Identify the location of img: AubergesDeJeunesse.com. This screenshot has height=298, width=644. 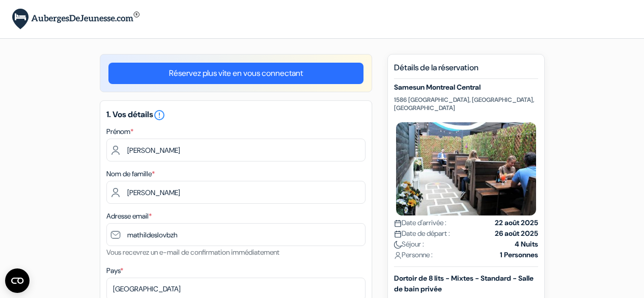
(76, 19).